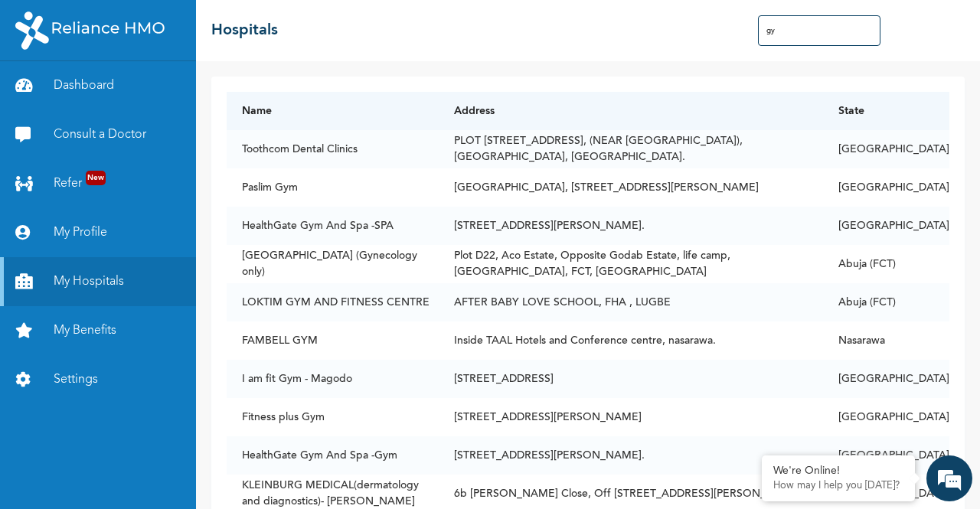 This screenshot has height=509, width=980. I want to click on div: Chat with us now, so click(168, 95).